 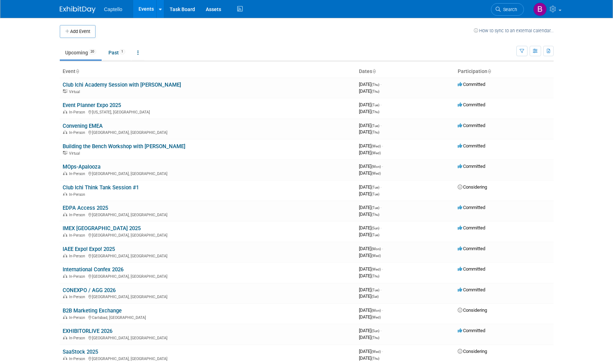 What do you see at coordinates (513, 30) in the screenshot?
I see `a: How to sync to an external calendar...` at bounding box center [513, 30].